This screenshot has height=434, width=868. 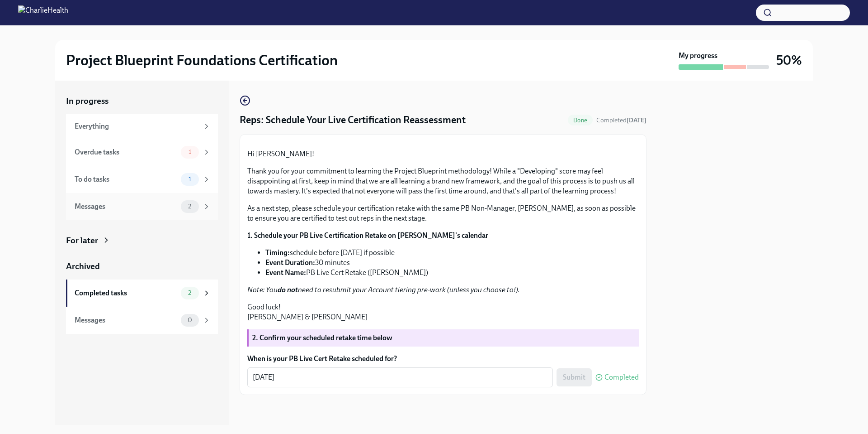 What do you see at coordinates (142, 179) in the screenshot?
I see `a: To do tasks1` at bounding box center [142, 179].